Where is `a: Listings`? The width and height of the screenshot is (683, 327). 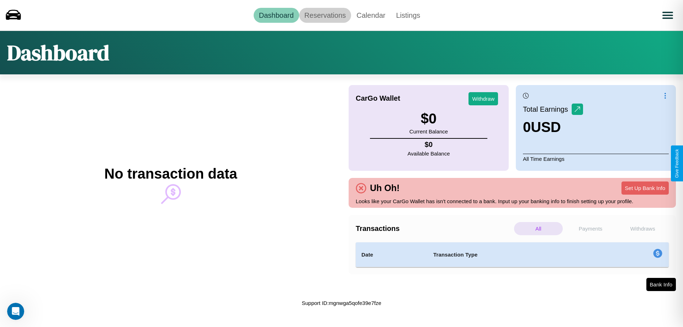 a: Listings is located at coordinates (408, 15).